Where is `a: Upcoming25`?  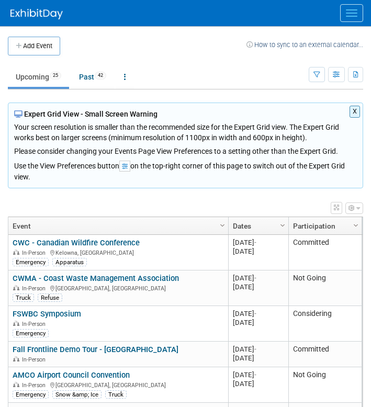 a: Upcoming25 is located at coordinates (38, 77).